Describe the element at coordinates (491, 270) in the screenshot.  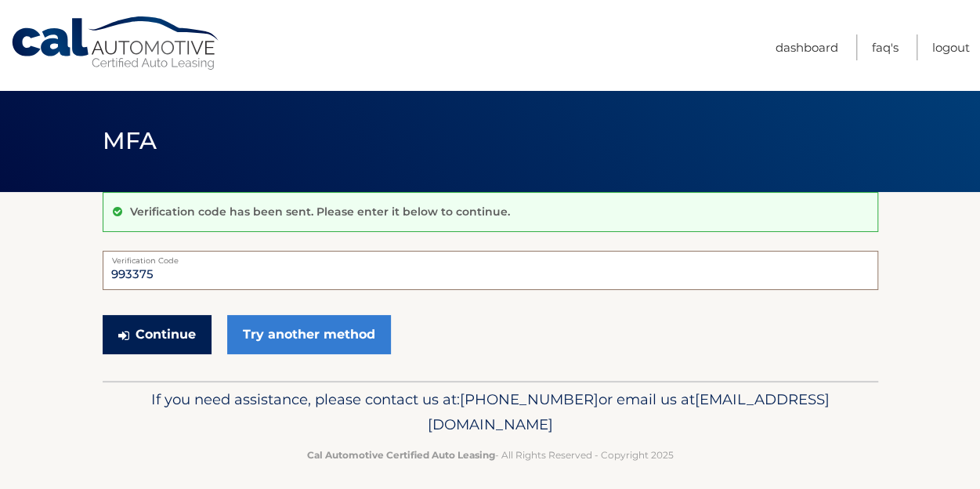
I see `input: Verification Code` at that location.